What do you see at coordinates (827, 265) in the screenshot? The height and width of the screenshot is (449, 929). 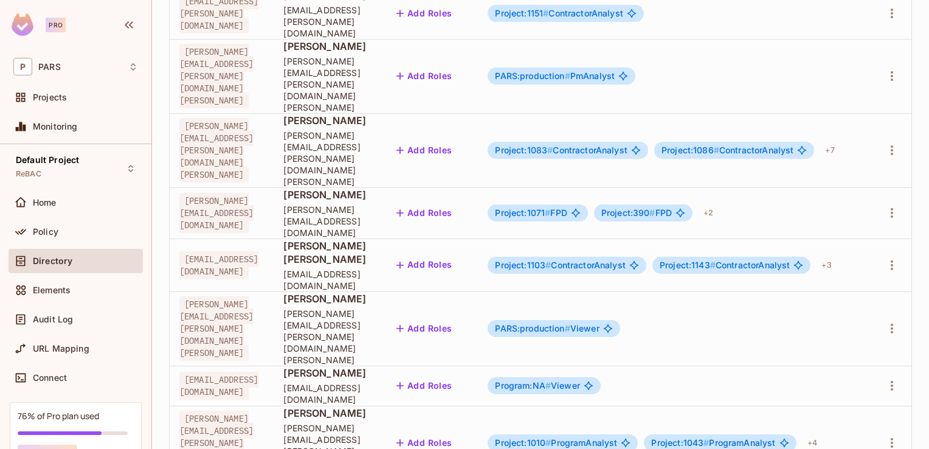 I see `div: + 3` at bounding box center [827, 265].